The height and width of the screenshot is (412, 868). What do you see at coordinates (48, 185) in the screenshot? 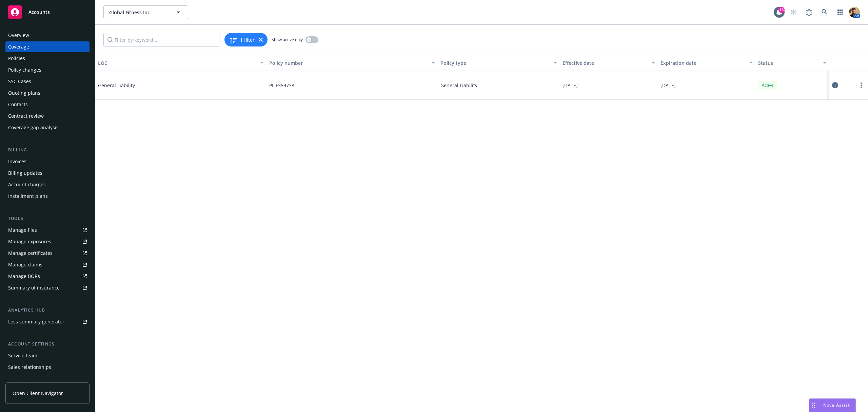
I see `a: Account charges` at bounding box center [48, 185].